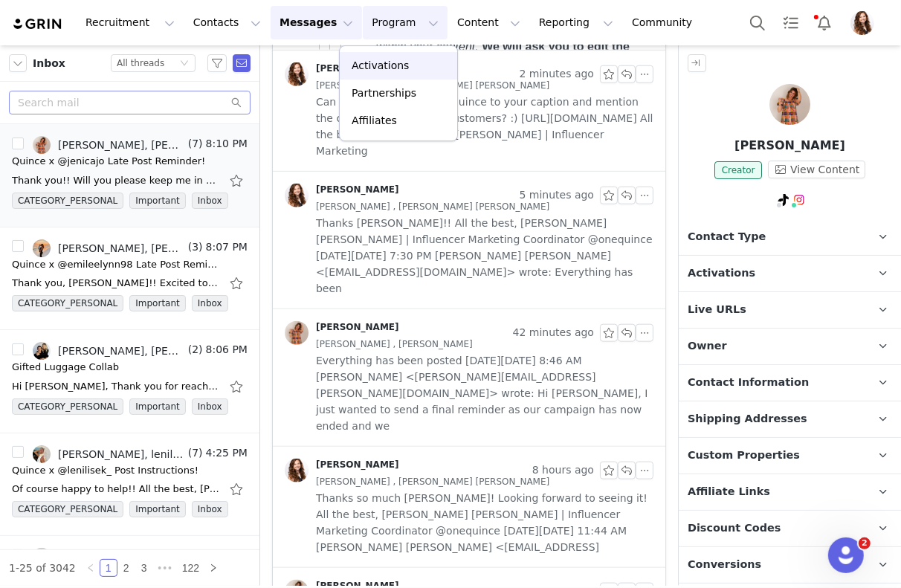 This screenshot has width=901, height=588. Describe the element at coordinates (41, 454) in the screenshot. I see `img: 758f36f7-cdf6-422a-84bb-61d601978e15.jpg` at that location.